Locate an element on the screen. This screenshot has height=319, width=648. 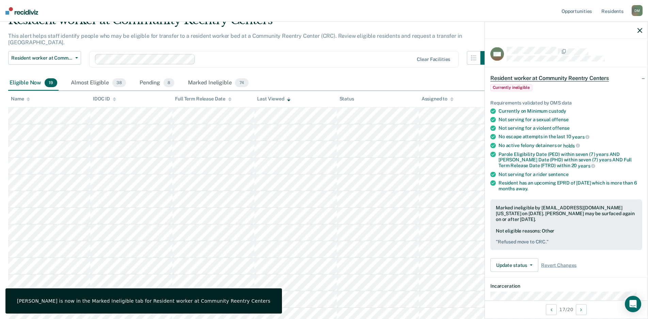
div: Last Viewed is located at coordinates (273, 99).